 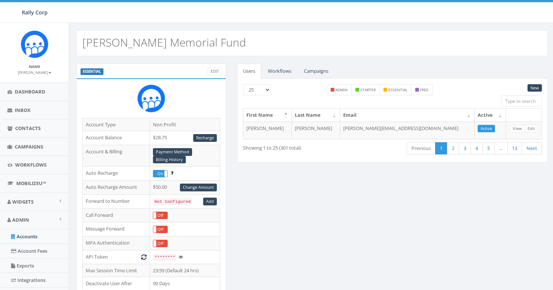 I want to click on a: 3, so click(x=465, y=148).